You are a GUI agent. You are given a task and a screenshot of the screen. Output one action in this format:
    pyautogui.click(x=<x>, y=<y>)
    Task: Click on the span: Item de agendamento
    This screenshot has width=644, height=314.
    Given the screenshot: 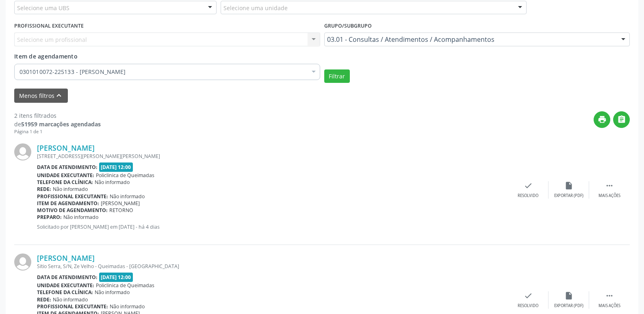 What is the action you would take?
    pyautogui.click(x=46, y=56)
    